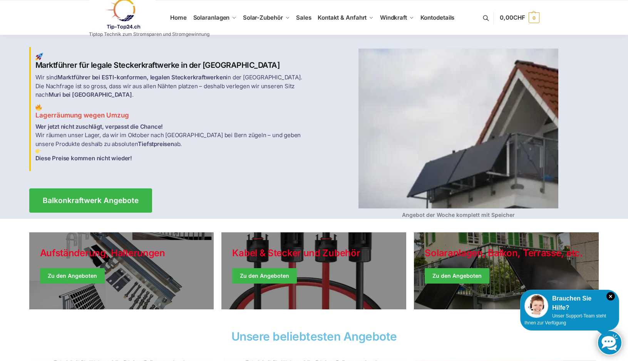 The height and width of the screenshot is (361, 628). I want to click on span: Solar-Zubehör, so click(263, 17).